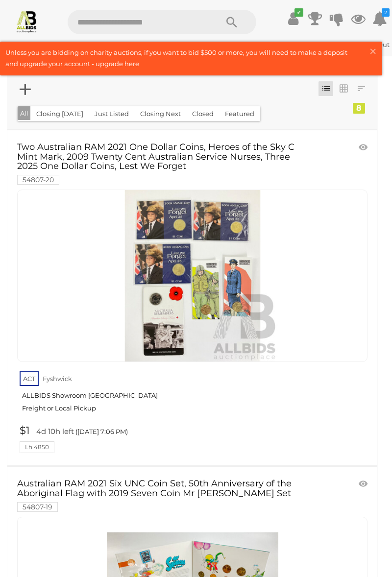 This screenshot has height=577, width=392. What do you see at coordinates (24, 113) in the screenshot?
I see `button: All` at bounding box center [24, 113].